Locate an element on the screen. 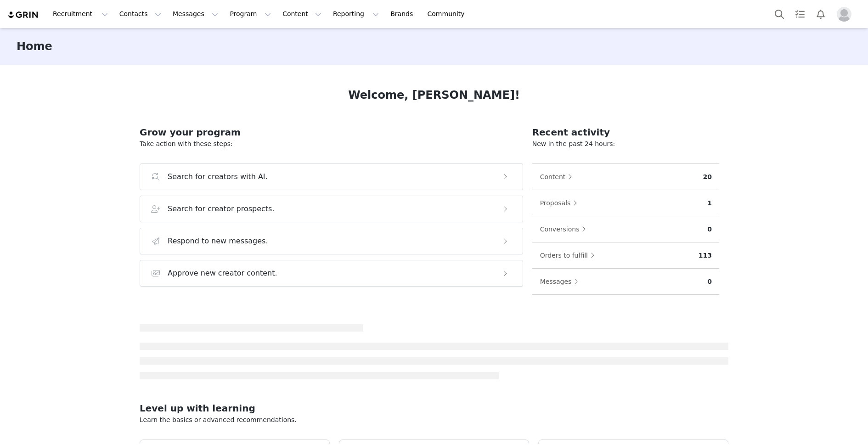  button: Orders to fulfill is located at coordinates (570, 255).